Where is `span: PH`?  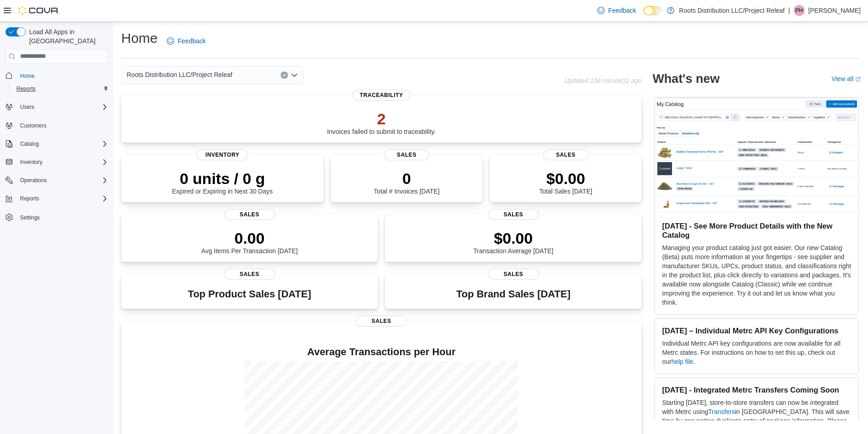 span: PH is located at coordinates (799, 11).